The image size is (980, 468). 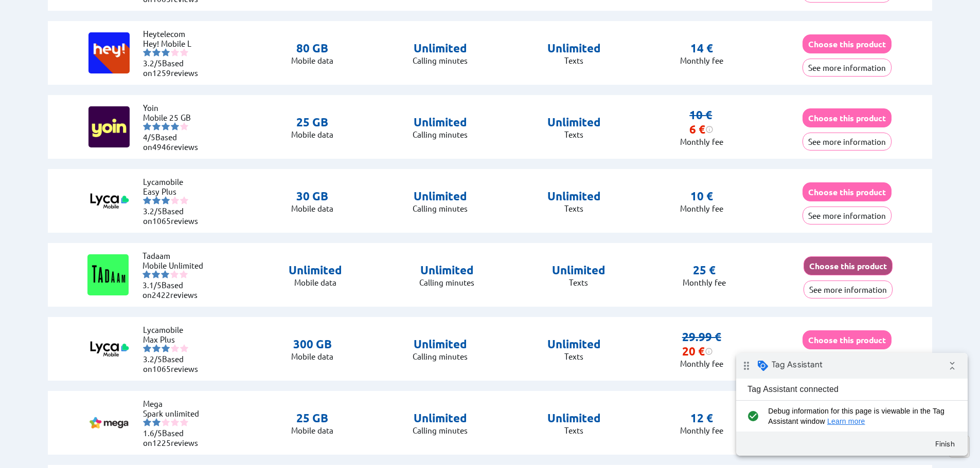 What do you see at coordinates (701, 418) in the screenshot?
I see `p: 12 €` at bounding box center [701, 418].